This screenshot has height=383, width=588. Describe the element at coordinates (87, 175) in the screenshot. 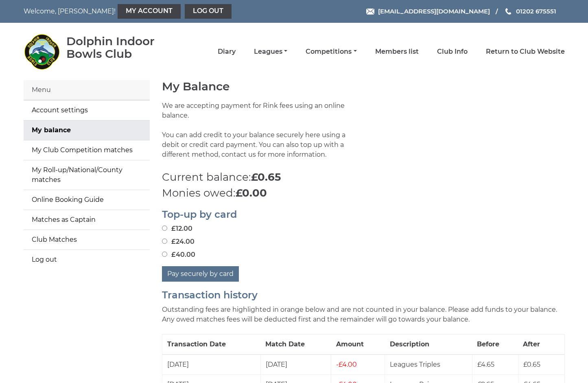

I see `a: My Roll-up/National/County matches` at that location.